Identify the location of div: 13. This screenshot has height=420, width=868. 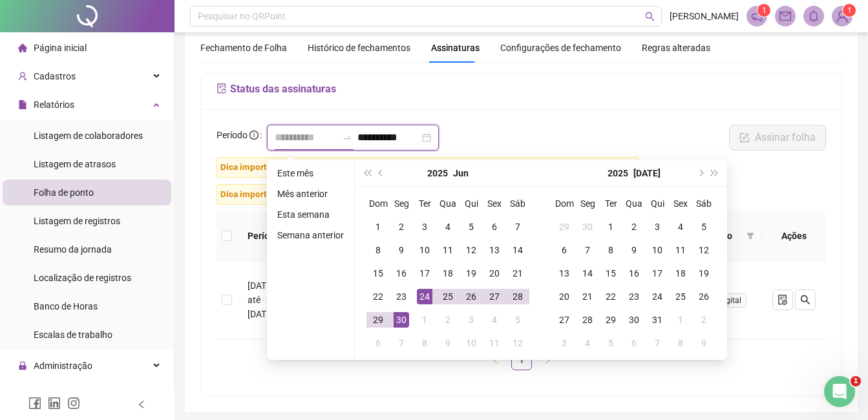
(564, 274).